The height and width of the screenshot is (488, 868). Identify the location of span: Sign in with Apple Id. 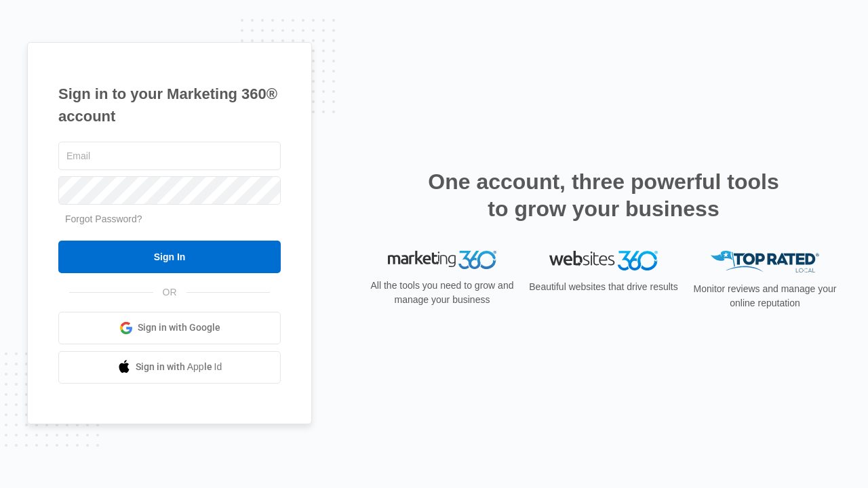
(179, 367).